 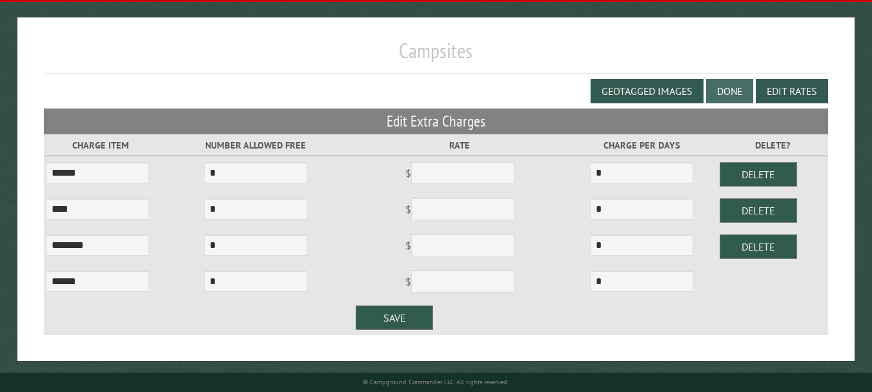 I want to click on div: Save, so click(x=394, y=317).